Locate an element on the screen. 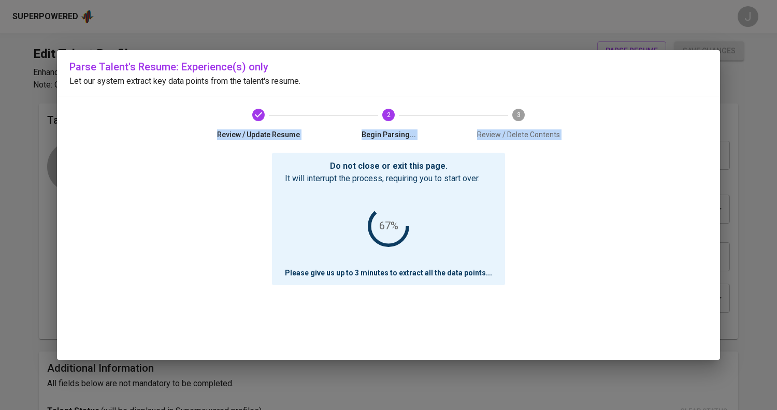  span: Review / Update Resume is located at coordinates (258, 135).